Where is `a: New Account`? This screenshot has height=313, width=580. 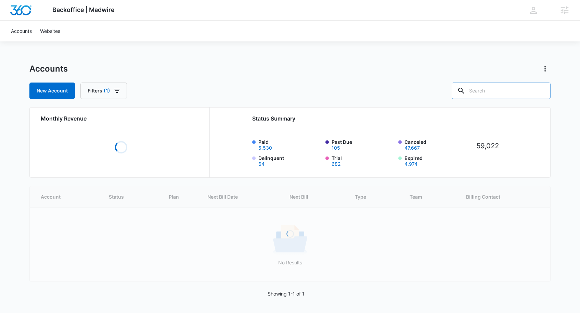
a: New Account is located at coordinates (52, 91).